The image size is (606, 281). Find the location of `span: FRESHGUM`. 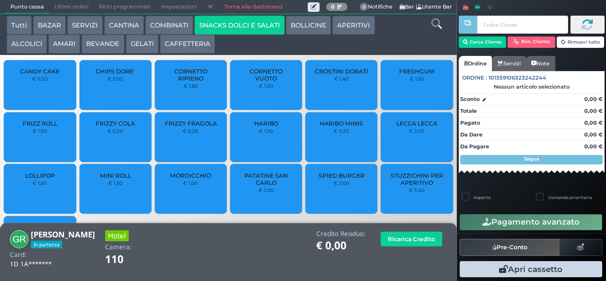

span: FRESHGUM is located at coordinates (416, 71).